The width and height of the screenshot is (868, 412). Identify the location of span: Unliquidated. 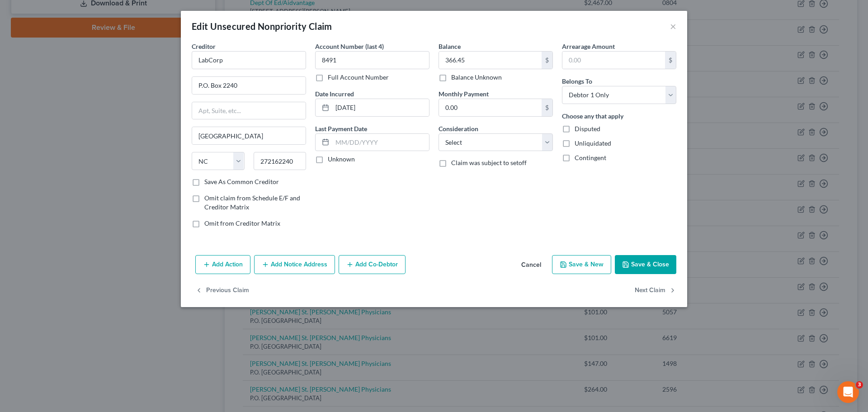
(593, 143).